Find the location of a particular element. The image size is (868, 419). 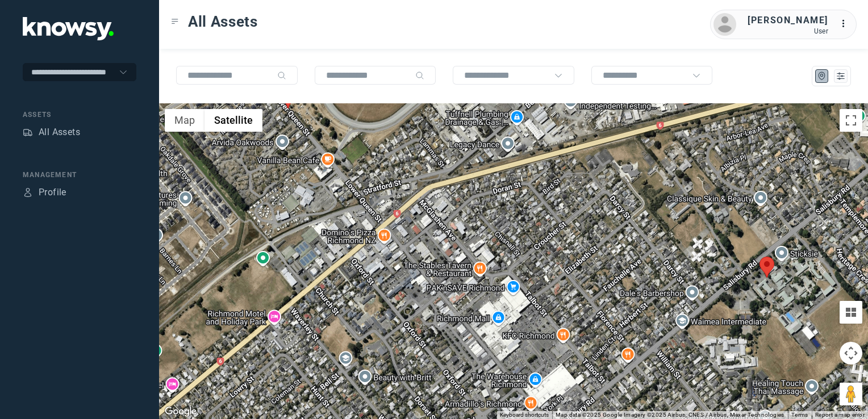

img: avatar.png is located at coordinates (725, 24).